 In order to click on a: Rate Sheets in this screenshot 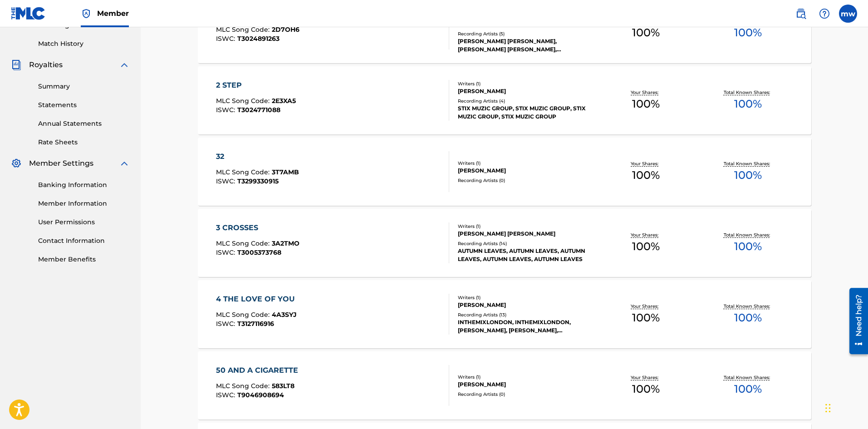, I will do `click(84, 142)`.